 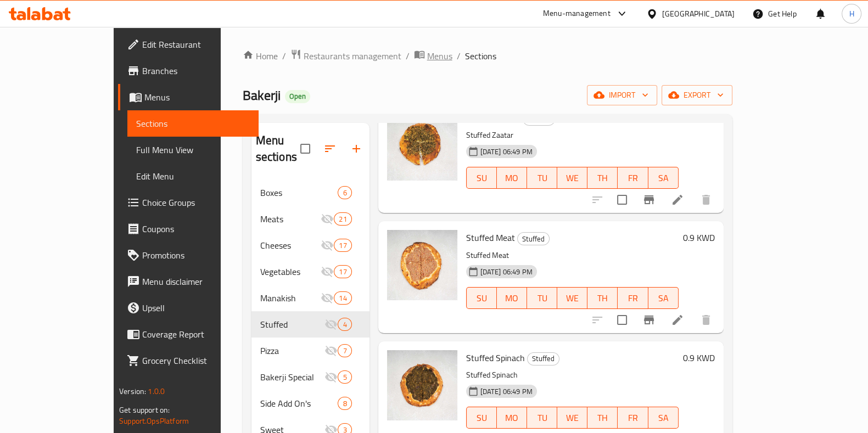 What do you see at coordinates (344, 193) in the screenshot?
I see `span: 6` at bounding box center [344, 193].